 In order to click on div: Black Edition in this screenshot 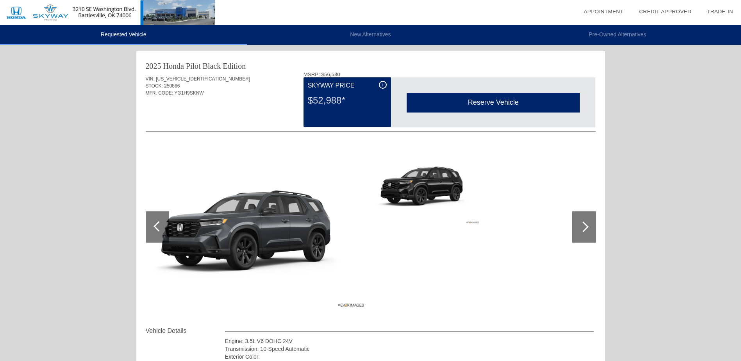, I will do `click(224, 66)`.